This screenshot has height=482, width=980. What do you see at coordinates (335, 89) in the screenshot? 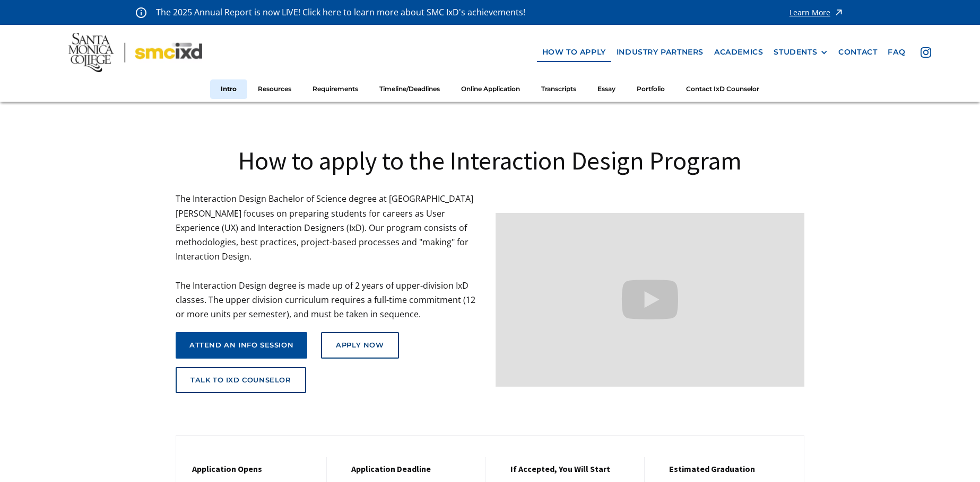
I see `a: Requirements` at bounding box center [335, 89].